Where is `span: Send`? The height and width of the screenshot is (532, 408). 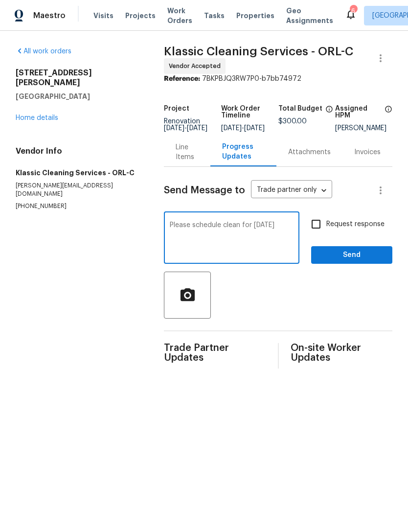
span: Send is located at coordinates (352, 255).